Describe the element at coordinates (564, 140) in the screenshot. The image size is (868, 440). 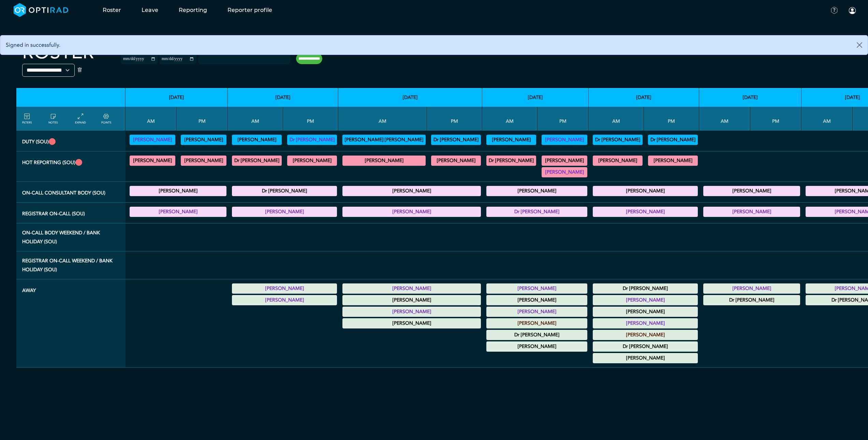
I see `div: Vetting (30 PF Points) 12:00 - 17:00` at that location.